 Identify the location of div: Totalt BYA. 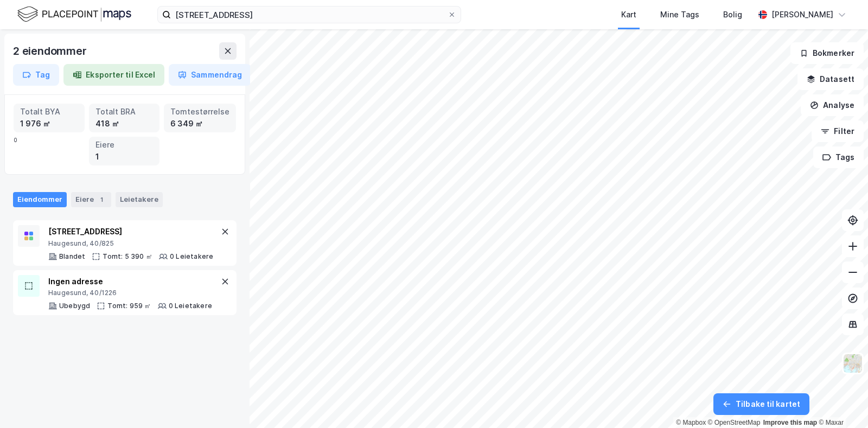
(49, 112).